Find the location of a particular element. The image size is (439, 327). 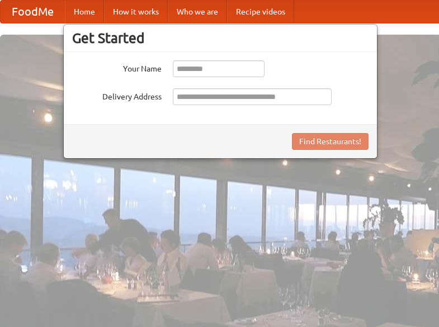

a: Who we are is located at coordinates (197, 12).